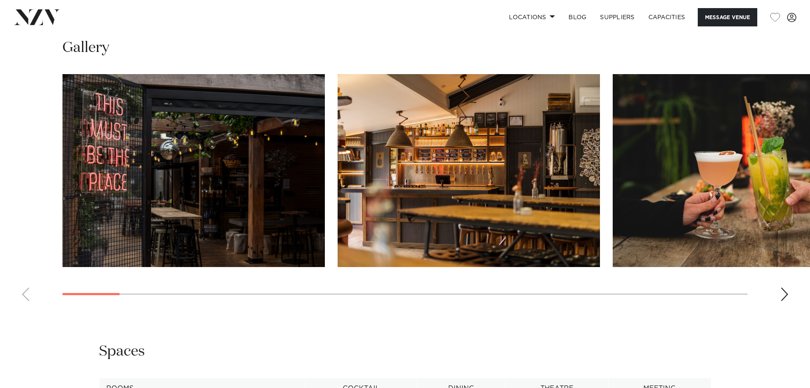 This screenshot has width=810, height=388. What do you see at coordinates (122, 351) in the screenshot?
I see `h2: Spaces` at bounding box center [122, 351].